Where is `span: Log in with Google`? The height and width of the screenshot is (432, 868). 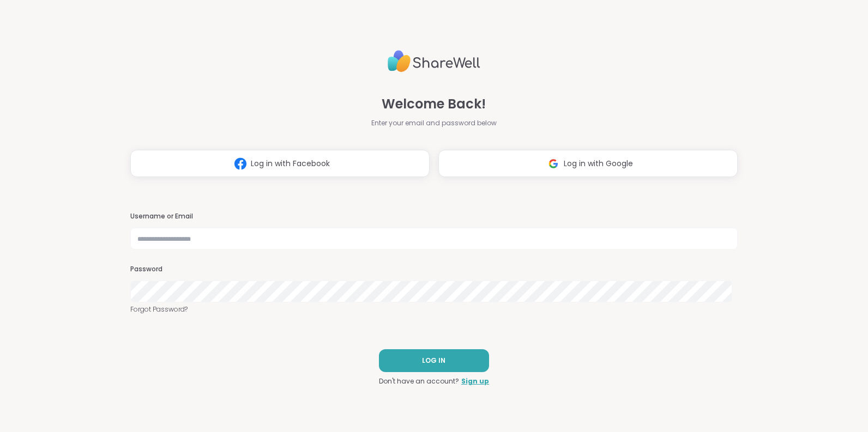
span: Log in with Google is located at coordinates (598, 163).